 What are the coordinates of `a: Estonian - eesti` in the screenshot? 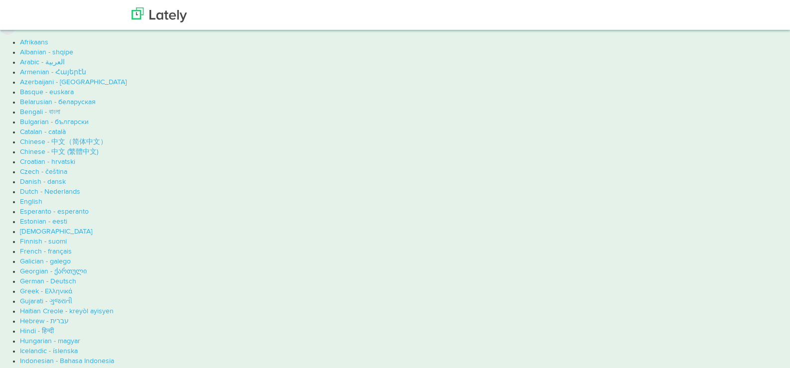 It's located at (43, 222).